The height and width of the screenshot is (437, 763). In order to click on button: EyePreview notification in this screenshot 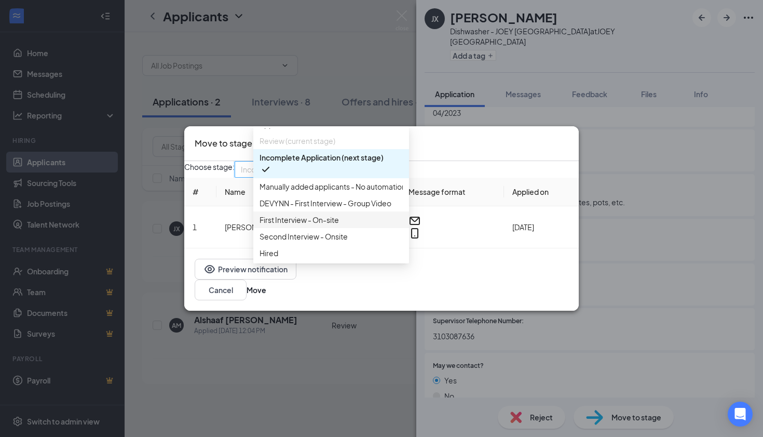, I will do `click(246, 269)`.